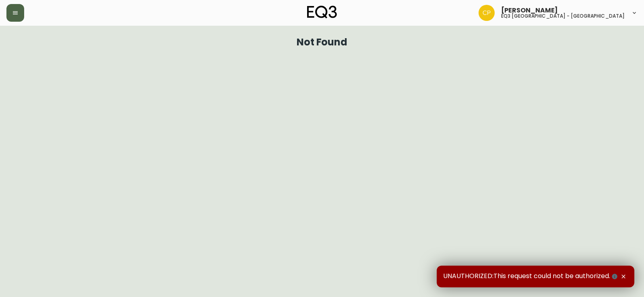  I want to click on img: logo, so click(322, 12).